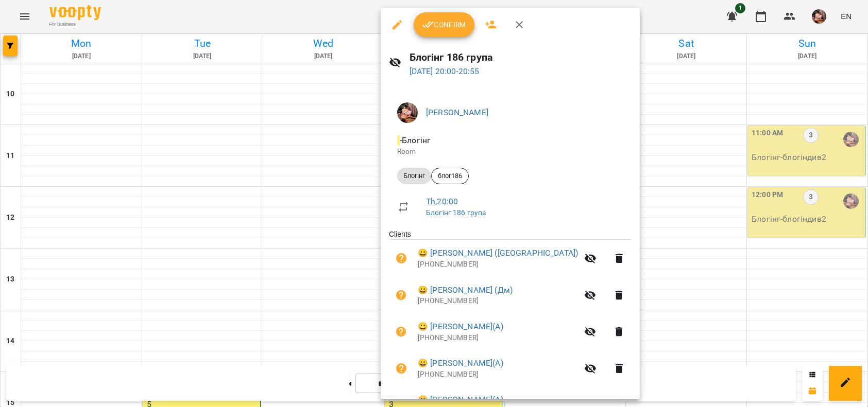  What do you see at coordinates (407, 113) in the screenshot?
I see `img: 2a048b25d2e557de8b1a299ceab23d88.jpg` at bounding box center [407, 113].